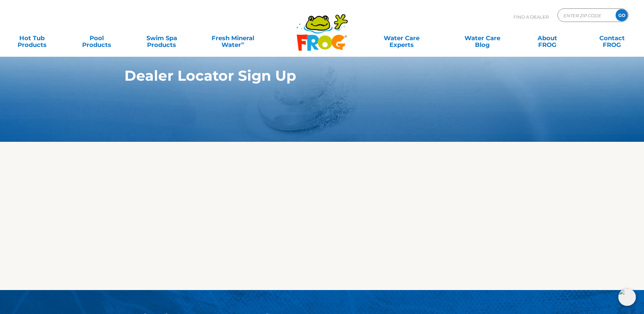 This screenshot has width=644, height=314. Describe the element at coordinates (232, 38) in the screenshot. I see `a: Fresh MineralWater∞` at that location.